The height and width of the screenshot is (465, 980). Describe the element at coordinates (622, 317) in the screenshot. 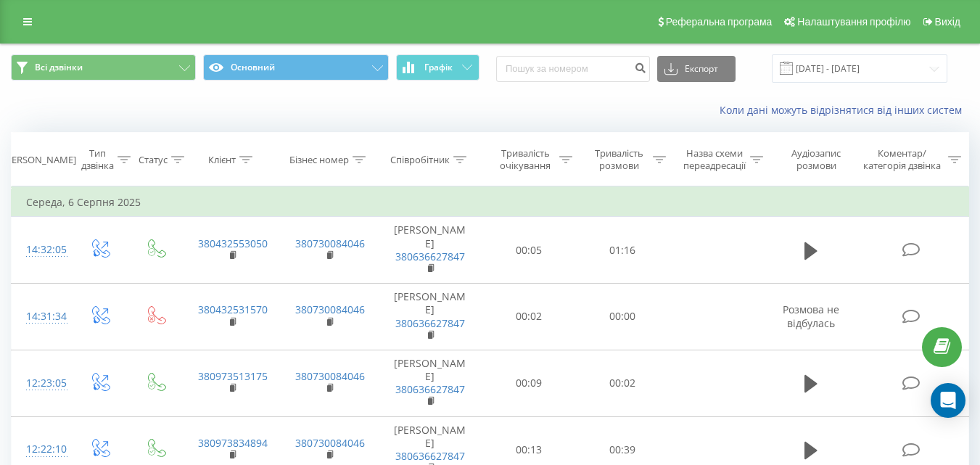

I see `td: 00:00` at that location.